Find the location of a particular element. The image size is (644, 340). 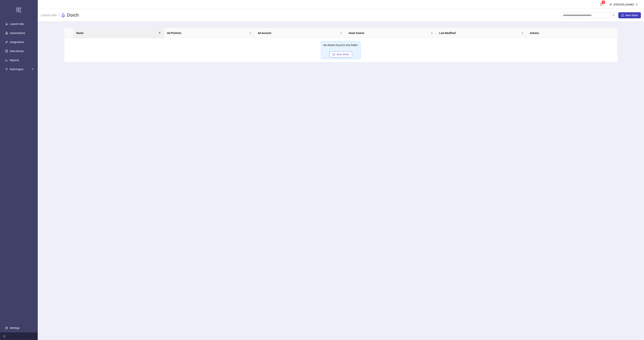

span: rocket is located at coordinates (63, 15).